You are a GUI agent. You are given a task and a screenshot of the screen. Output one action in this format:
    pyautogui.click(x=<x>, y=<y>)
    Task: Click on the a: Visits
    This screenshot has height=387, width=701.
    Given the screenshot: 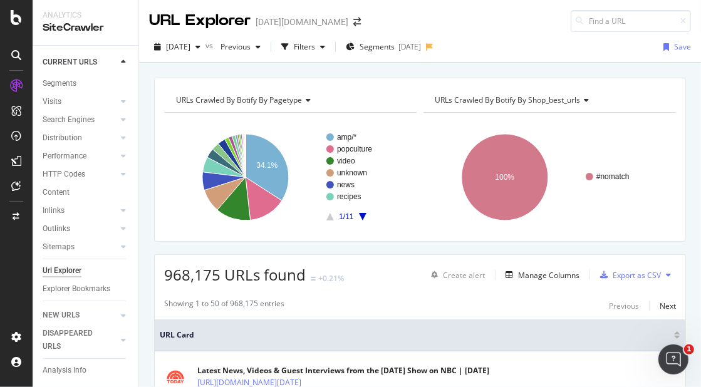 What is the action you would take?
    pyautogui.click(x=80, y=102)
    